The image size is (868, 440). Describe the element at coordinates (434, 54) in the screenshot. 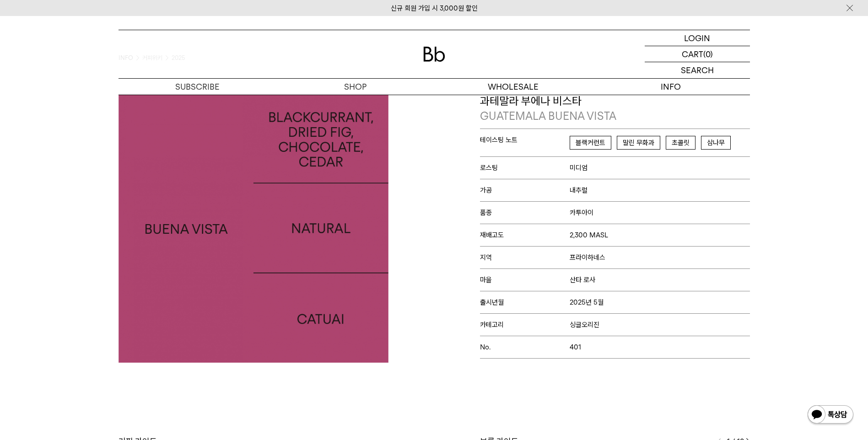

I see `img: 로고` at that location.